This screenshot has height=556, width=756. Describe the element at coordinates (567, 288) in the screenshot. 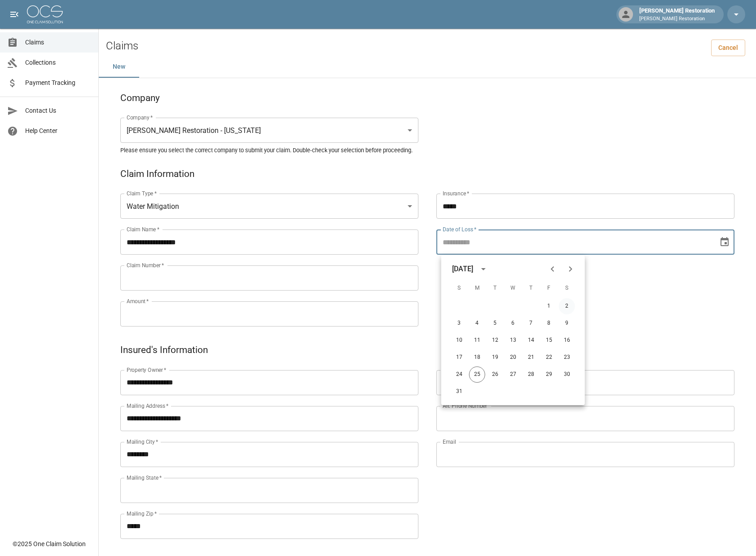

I see `span: Saturday` at that location.